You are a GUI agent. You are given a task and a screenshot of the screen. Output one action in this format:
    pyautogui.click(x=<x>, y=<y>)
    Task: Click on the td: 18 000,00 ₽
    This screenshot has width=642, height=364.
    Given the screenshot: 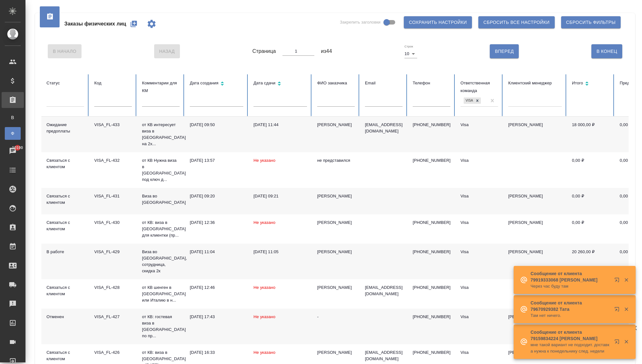 What is the action you would take?
    pyautogui.click(x=591, y=134)
    